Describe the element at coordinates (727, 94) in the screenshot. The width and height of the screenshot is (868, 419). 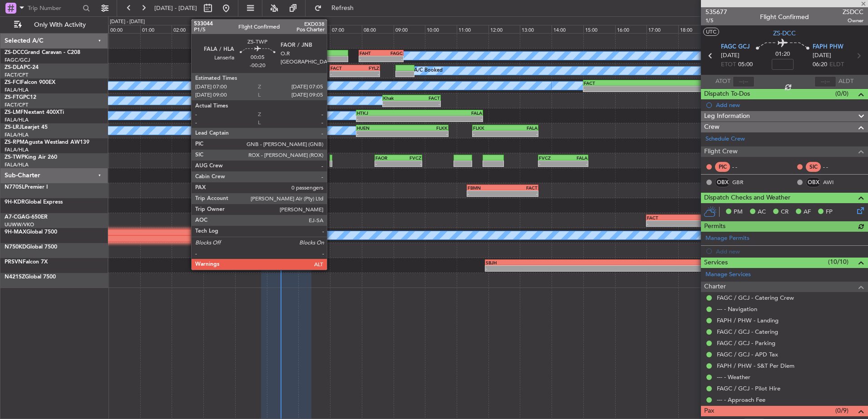
I see `span: Dispatch To-Dos` at that location.